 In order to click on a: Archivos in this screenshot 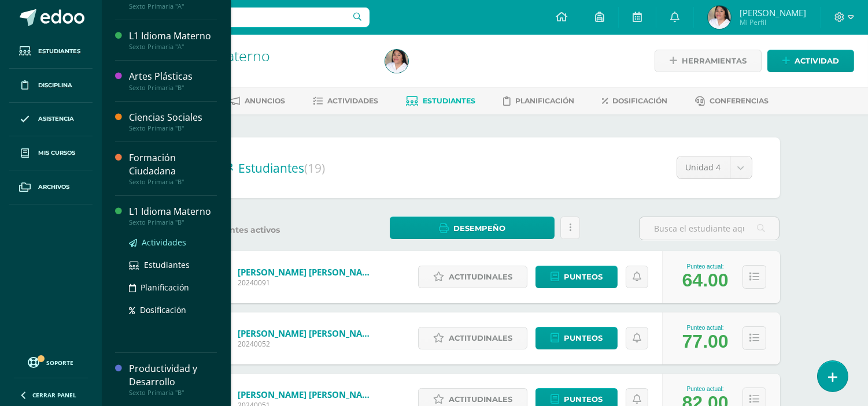, I will do `click(51, 187)`.